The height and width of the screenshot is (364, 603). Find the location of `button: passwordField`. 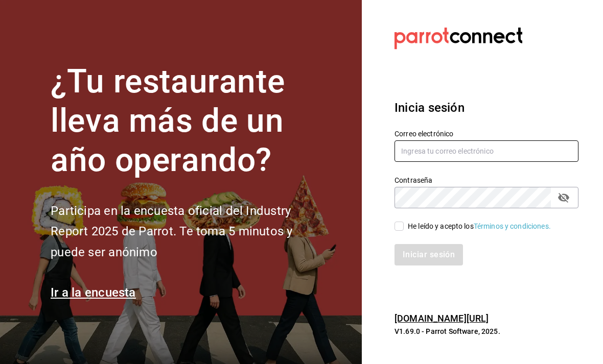

button: passwordField is located at coordinates (563, 198).